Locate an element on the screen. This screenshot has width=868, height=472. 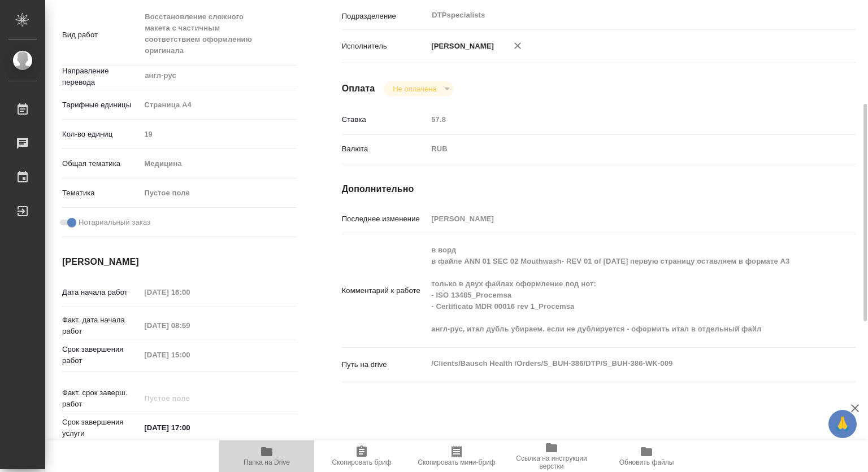
span: Скопировать мини-бриф is located at coordinates (456, 463).